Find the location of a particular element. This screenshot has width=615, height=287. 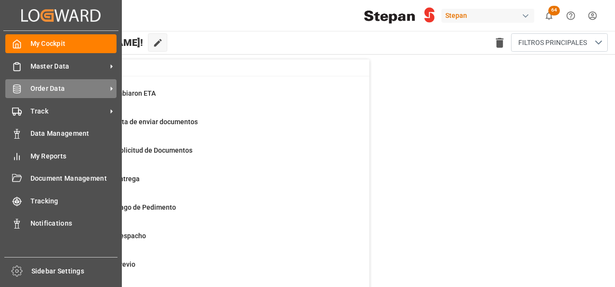

img: Stepan_Company_logo.svg.png_1713531530.png is located at coordinates (399, 15).